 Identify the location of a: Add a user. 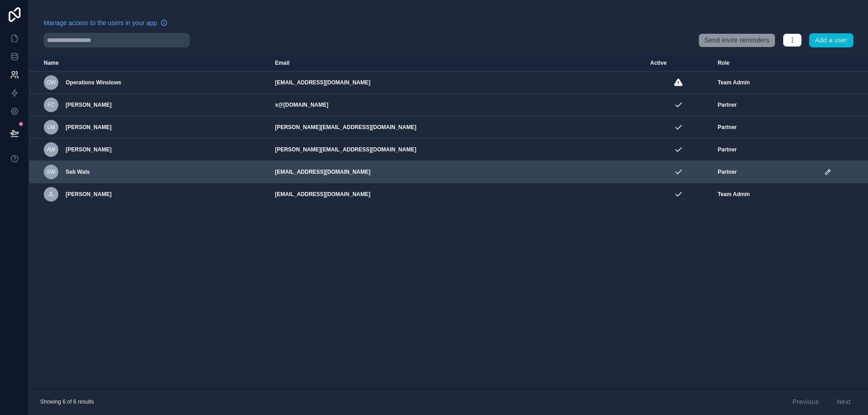
(831, 40).